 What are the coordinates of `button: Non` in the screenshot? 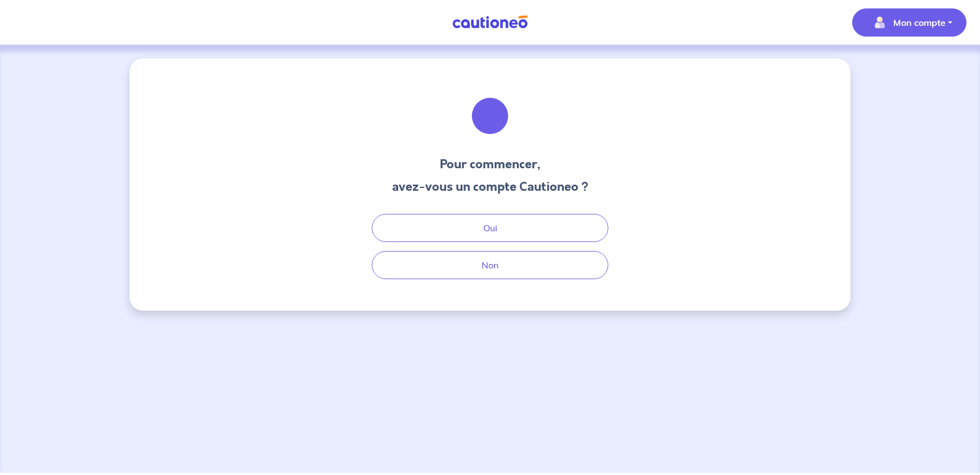 It's located at (490, 266).